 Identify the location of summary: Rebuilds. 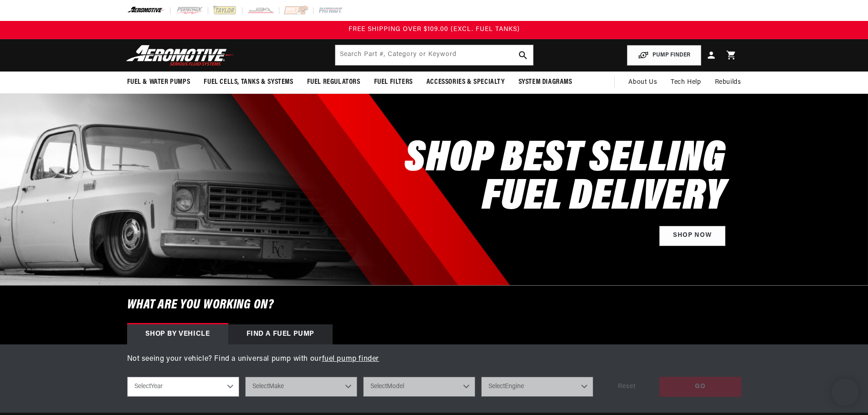
(728, 83).